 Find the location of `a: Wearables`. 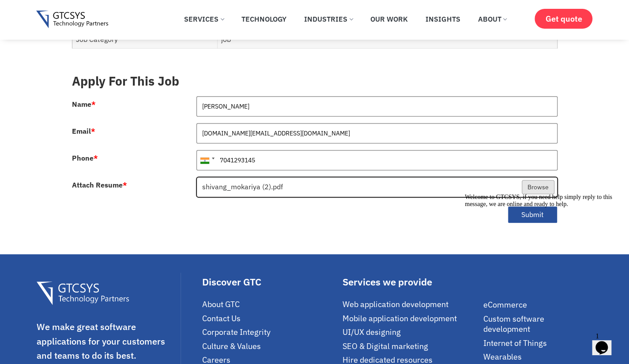

a: Wearables is located at coordinates (538, 357).